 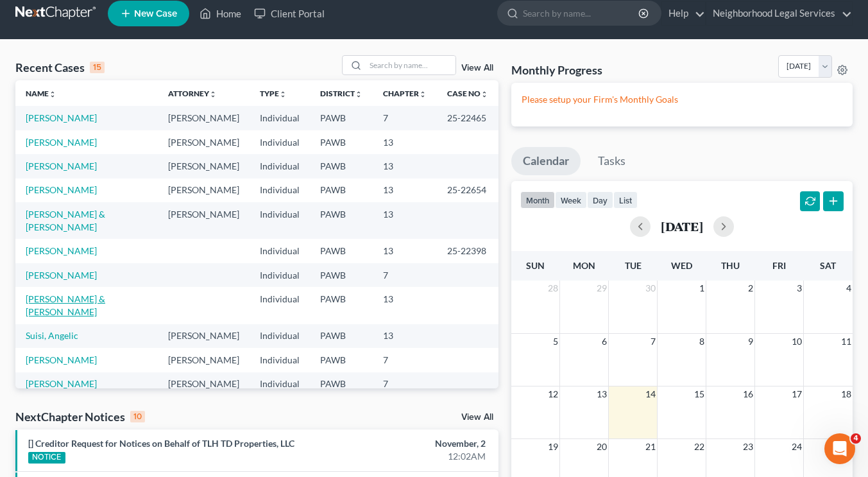 What do you see at coordinates (192, 93) in the screenshot?
I see `a: Attorneyunfold_more` at bounding box center [192, 93].